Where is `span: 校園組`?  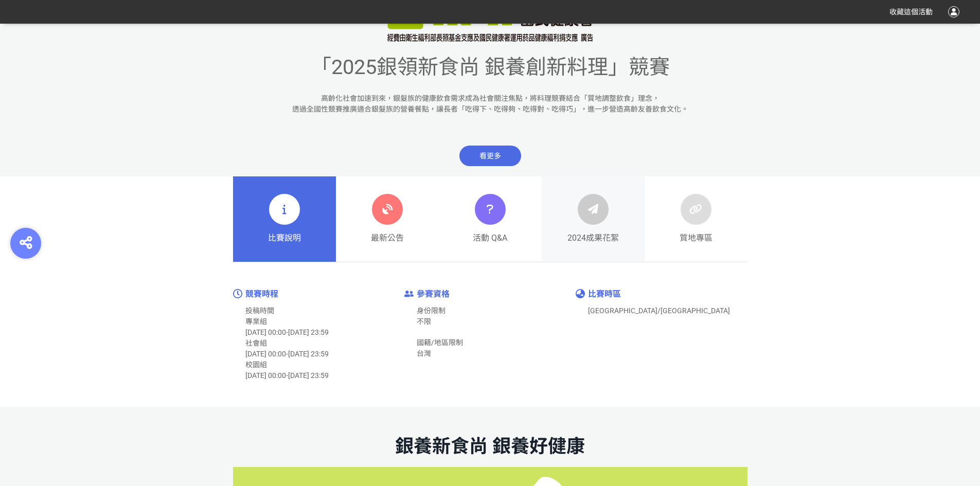
span: 校園組 is located at coordinates (256, 364).